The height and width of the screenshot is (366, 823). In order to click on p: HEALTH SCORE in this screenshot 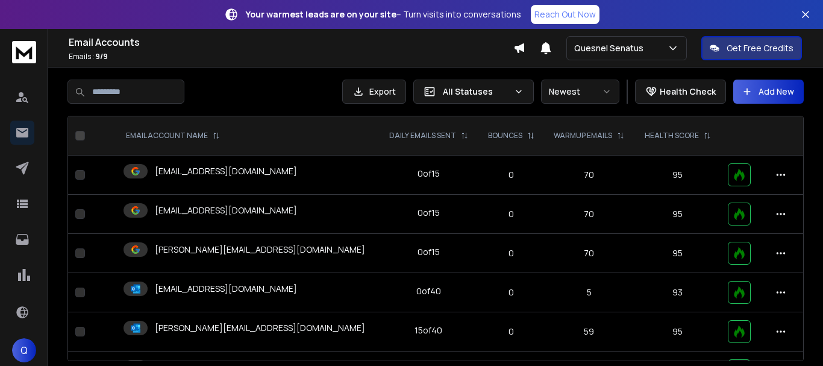, I will do `click(672, 136)`.